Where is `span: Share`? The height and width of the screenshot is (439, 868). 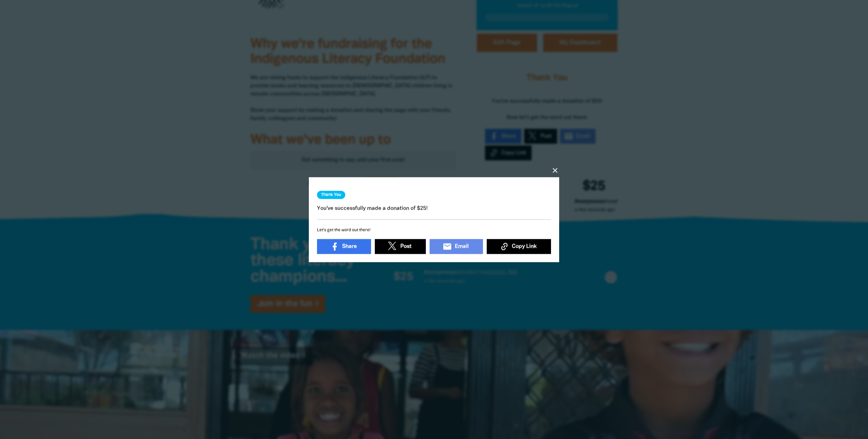
span: Share is located at coordinates (349, 246).